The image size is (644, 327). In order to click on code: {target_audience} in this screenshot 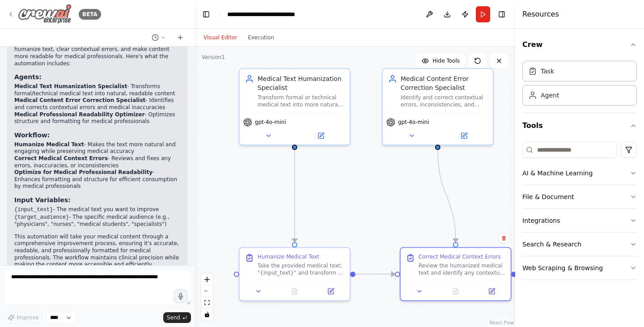, I will do `click(41, 218)`.